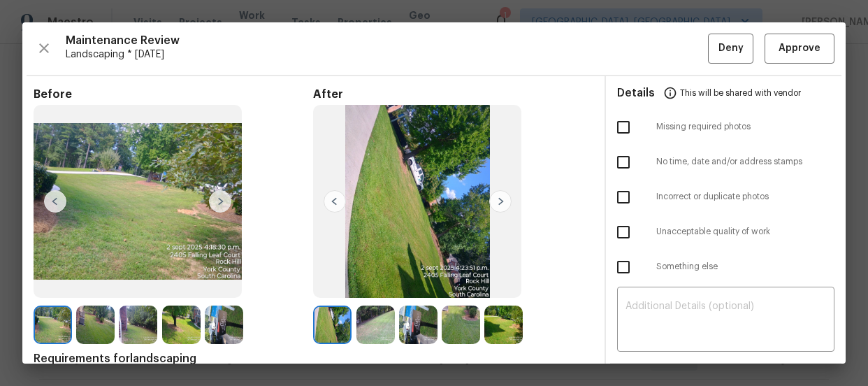  What do you see at coordinates (730, 48) in the screenshot?
I see `button: Deny` at bounding box center [730, 48].